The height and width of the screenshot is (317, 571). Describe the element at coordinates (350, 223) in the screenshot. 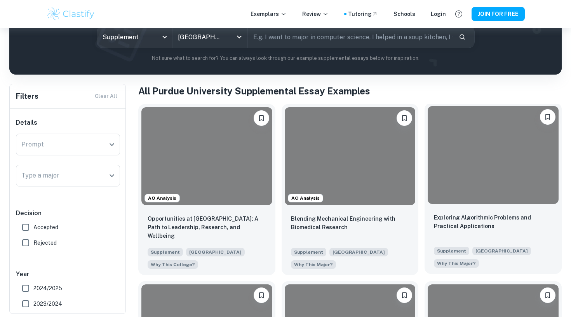

I see `p: Blending Mechanical Engineering with Biomedical Research` at that location.